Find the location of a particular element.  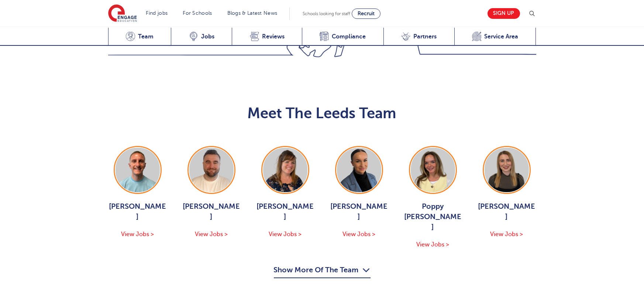

span: Team is located at coordinates (146, 37).